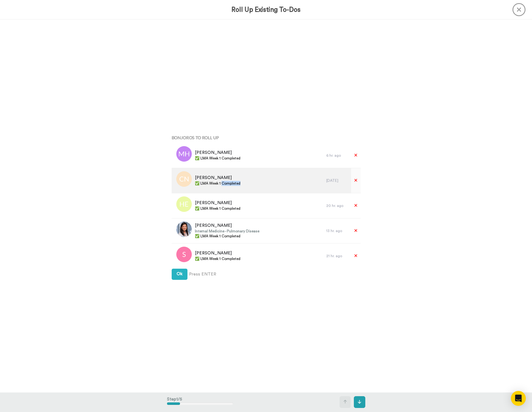  Describe the element at coordinates (184, 204) in the screenshot. I see `img: he.png` at that location.